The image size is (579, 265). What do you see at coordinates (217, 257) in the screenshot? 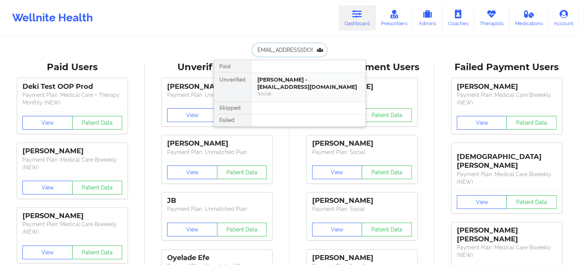
I see `div: Oyelade Efe` at bounding box center [217, 257].